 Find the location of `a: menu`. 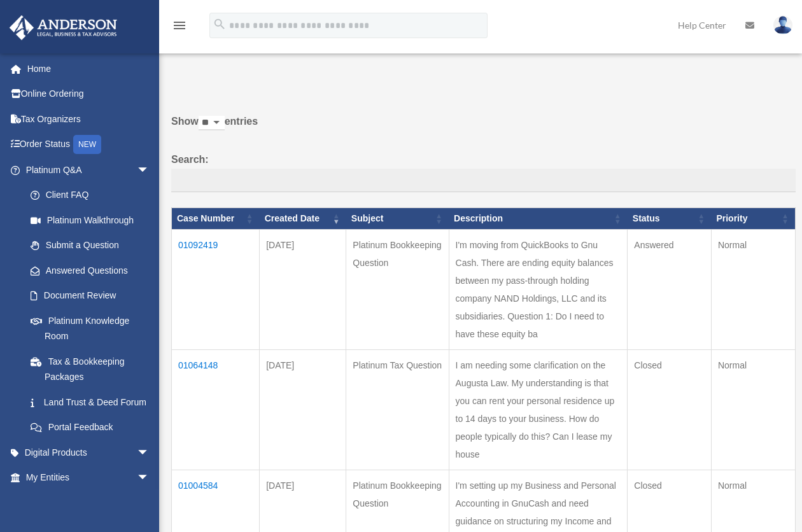

a: menu is located at coordinates (180, 27).